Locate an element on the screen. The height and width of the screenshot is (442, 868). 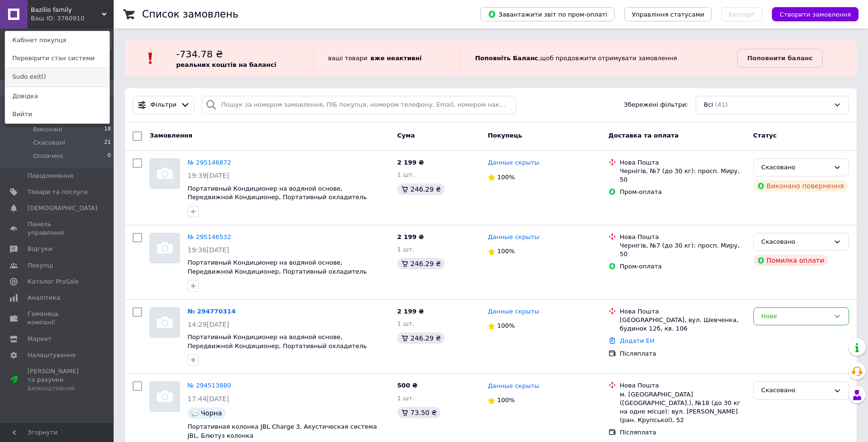
span: Товари та послуги is located at coordinates (57, 192).